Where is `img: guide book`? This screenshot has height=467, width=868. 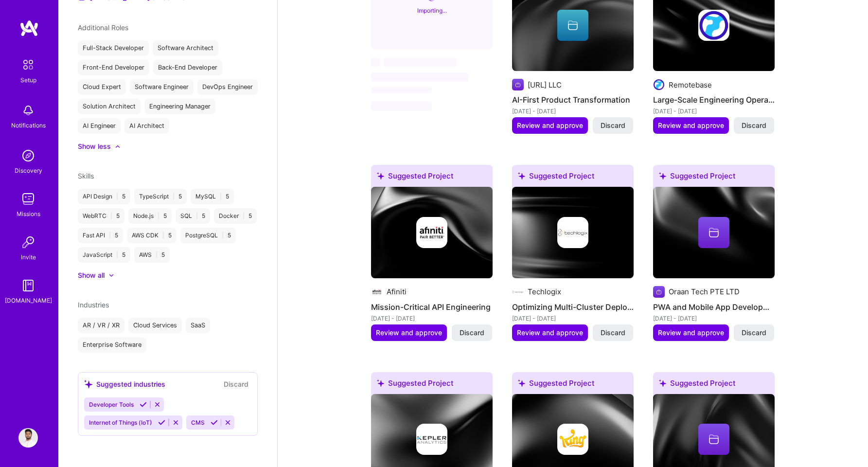 img: guide book is located at coordinates (28, 286).